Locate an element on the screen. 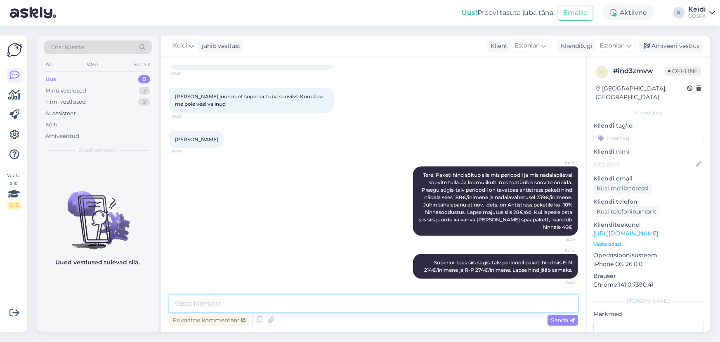  p: Brauser is located at coordinates (649, 276).